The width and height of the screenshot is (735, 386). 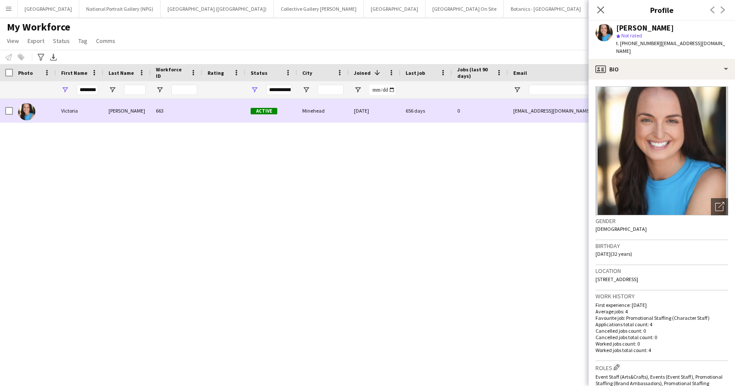 What do you see at coordinates (362, 73) in the screenshot?
I see `span: Joined` at bounding box center [362, 73].